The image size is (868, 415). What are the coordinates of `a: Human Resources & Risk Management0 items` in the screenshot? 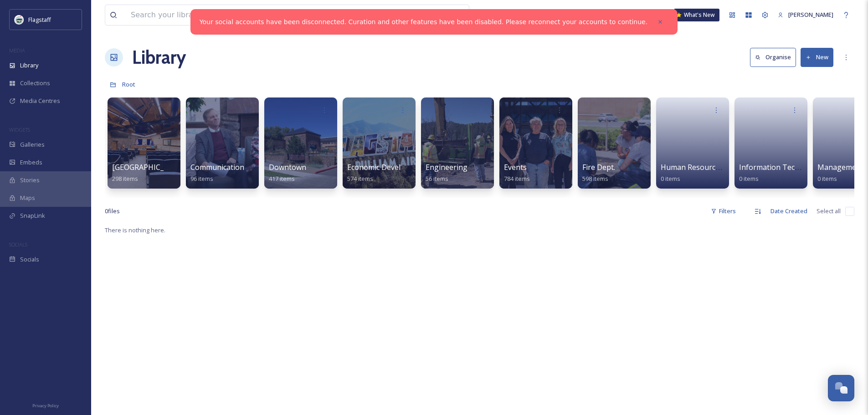 It's located at (728, 172).